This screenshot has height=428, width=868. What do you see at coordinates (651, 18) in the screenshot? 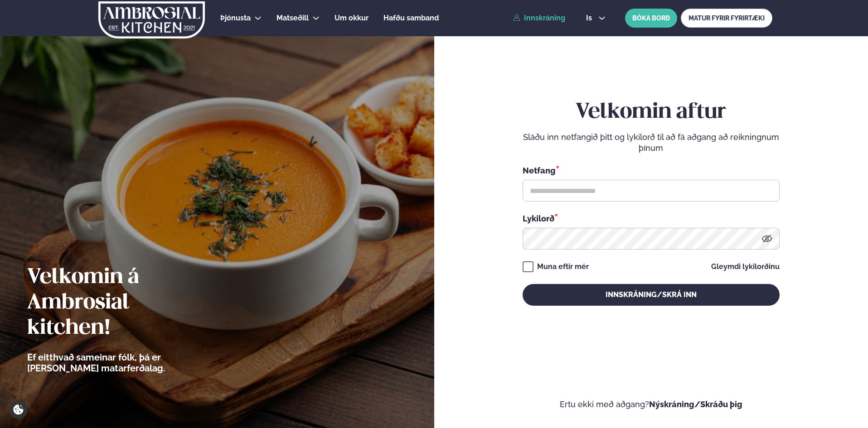
I see `button: BÓKA BORÐ` at bounding box center [651, 18].